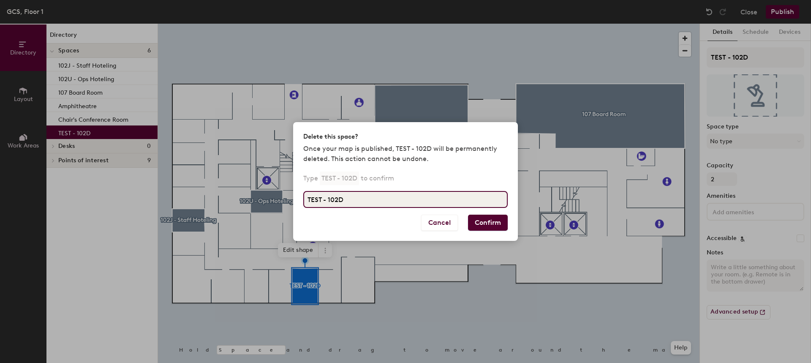 The image size is (811, 363). What do you see at coordinates (488, 223) in the screenshot?
I see `button: Confirm` at bounding box center [488, 223].